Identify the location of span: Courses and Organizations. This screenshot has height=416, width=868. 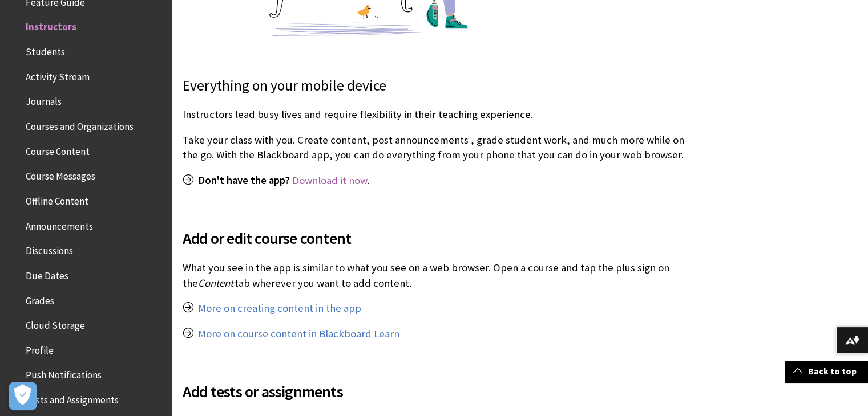
(79, 124).